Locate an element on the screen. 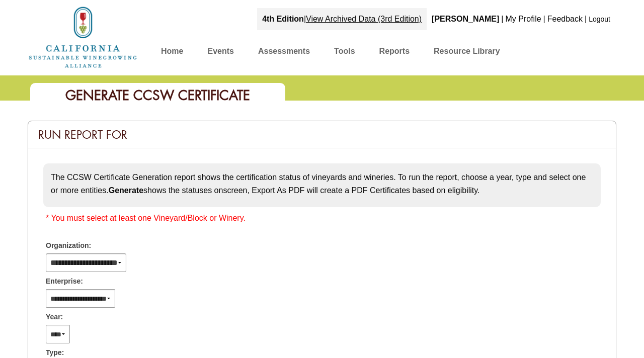  a: Reports is located at coordinates (394, 53).